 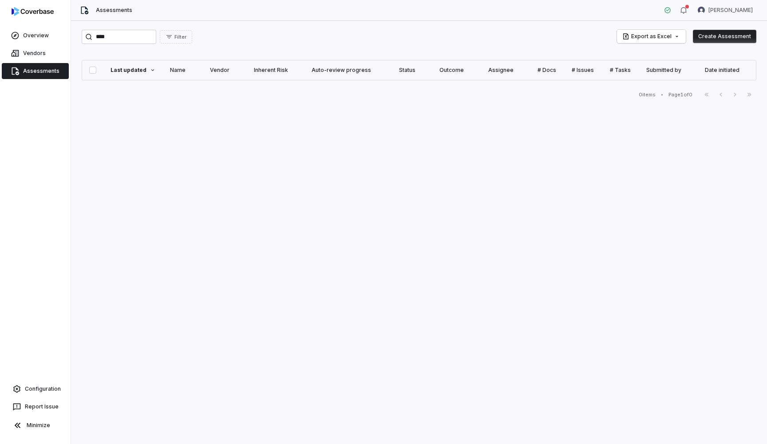 What do you see at coordinates (680, 95) in the screenshot?
I see `div: Page 1 of 0` at bounding box center [680, 95].